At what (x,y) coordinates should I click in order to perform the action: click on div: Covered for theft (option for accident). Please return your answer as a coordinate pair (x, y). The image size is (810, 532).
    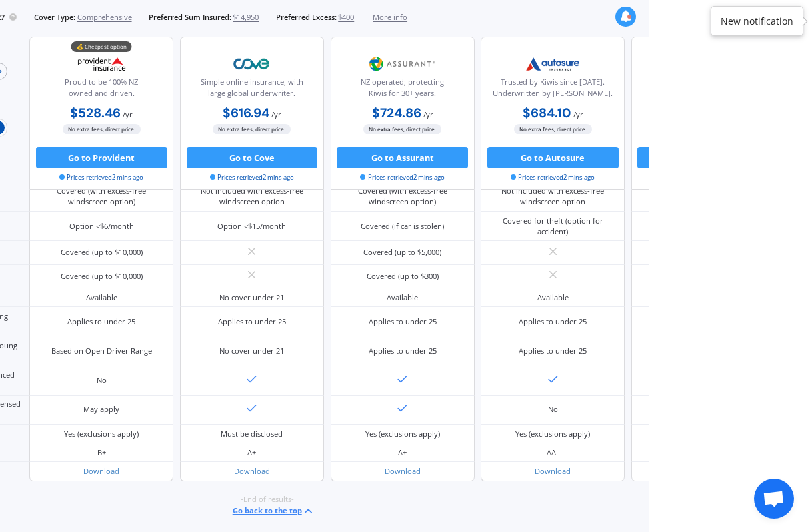
    Looking at the image, I should click on (552, 227).